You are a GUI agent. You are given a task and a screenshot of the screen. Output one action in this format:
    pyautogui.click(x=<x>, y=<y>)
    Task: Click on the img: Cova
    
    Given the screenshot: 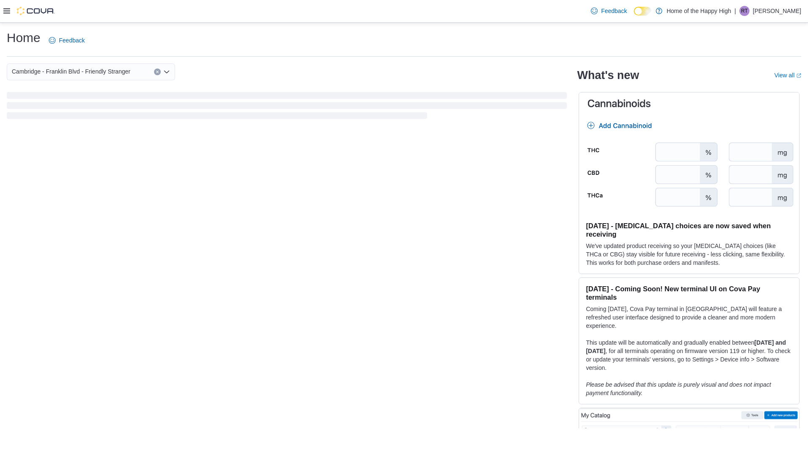 What is the action you would take?
    pyautogui.click(x=36, y=11)
    